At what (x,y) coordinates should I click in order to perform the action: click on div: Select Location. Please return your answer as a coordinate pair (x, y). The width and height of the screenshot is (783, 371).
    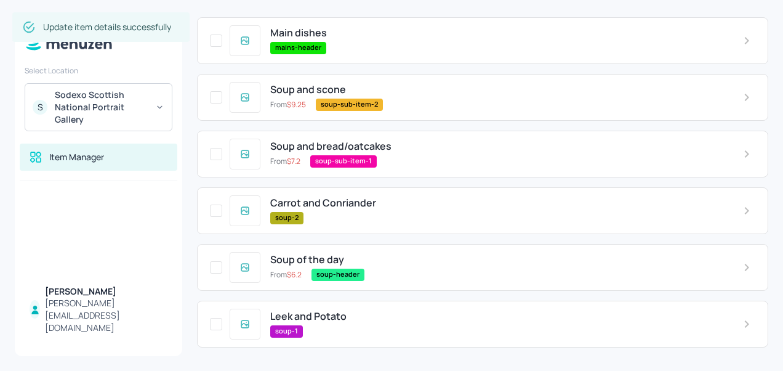
    Looking at the image, I should click on (99, 70).